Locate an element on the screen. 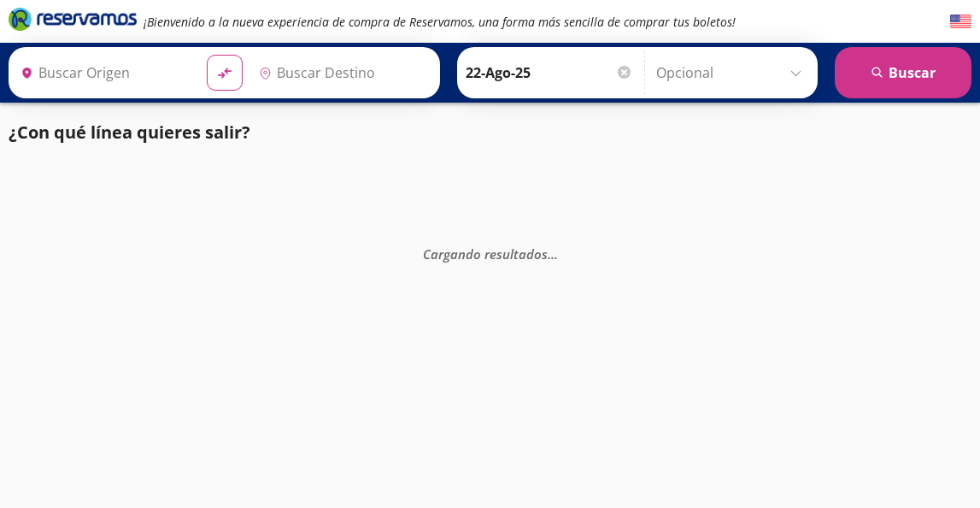 Image resolution: width=980 pixels, height=508 pixels. p: ¿Con qué línea quieres salir? is located at coordinates (129, 133).